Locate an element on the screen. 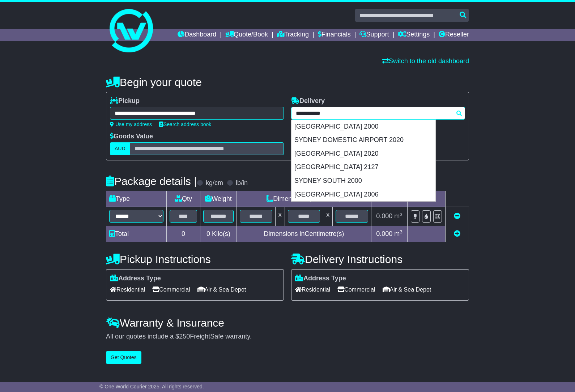 This screenshot has height=392, width=575. td: 0 is located at coordinates (183, 234).